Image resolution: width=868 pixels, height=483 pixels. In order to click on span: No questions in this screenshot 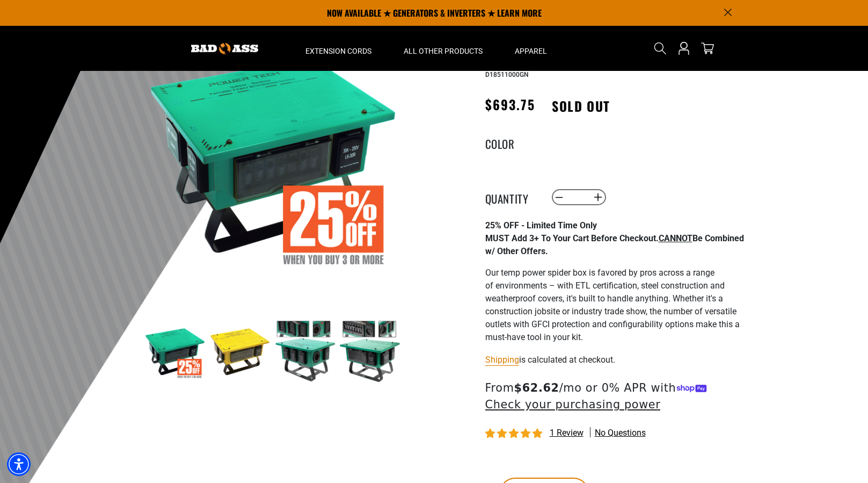, I will do `click(620, 433)`.